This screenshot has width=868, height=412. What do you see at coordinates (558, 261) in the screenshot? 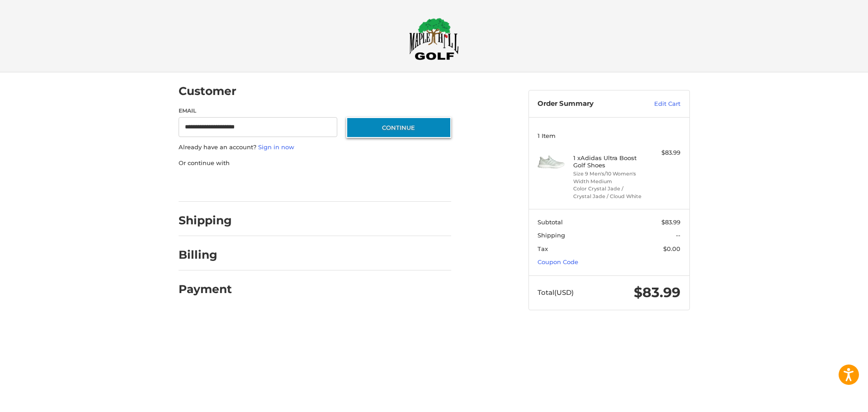
I see `a: Coupon Code` at bounding box center [558, 261].